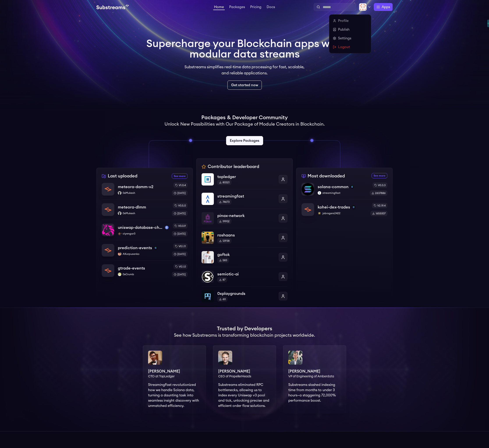 Image resolution: width=489 pixels, height=448 pixels. What do you see at coordinates (167, 228) in the screenshot?
I see `img: mainnet` at bounding box center [167, 228].